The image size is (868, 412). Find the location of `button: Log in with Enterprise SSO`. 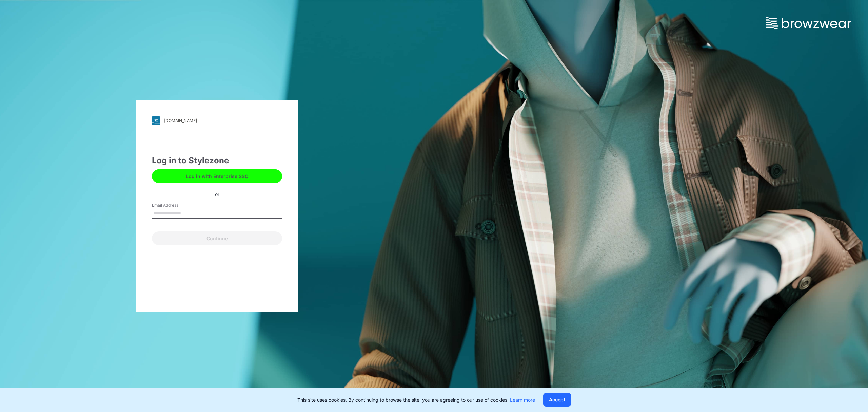

button: Log in with Enterprise SSO is located at coordinates (217, 176).